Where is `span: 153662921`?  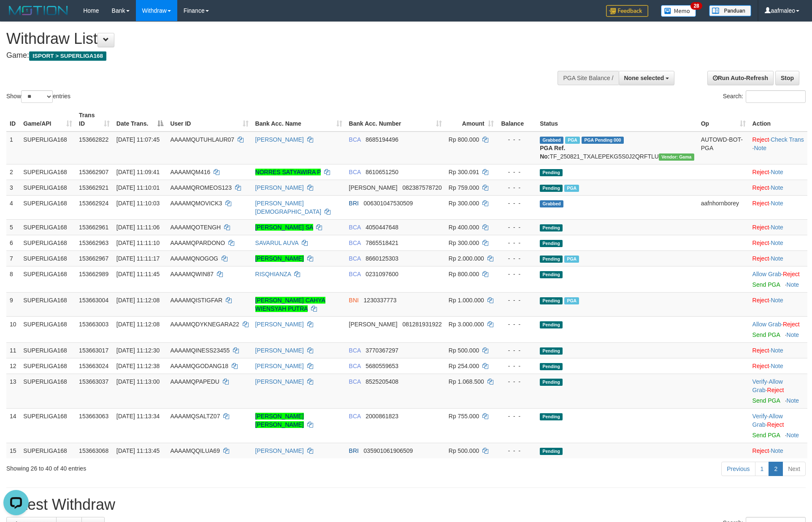 span: 153662921 is located at coordinates (94, 188).